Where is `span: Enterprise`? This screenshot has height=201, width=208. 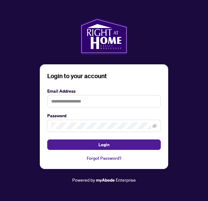 span: Enterprise is located at coordinates (125, 180).